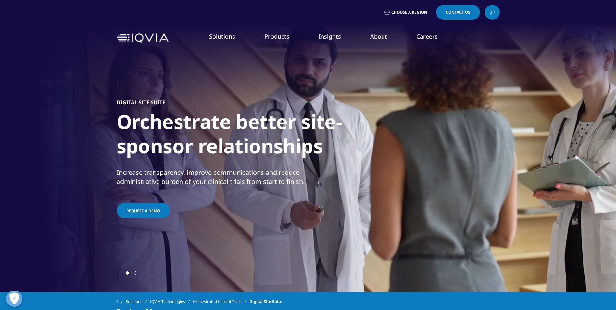 The height and width of the screenshot is (310, 616). What do you see at coordinates (378, 36) in the screenshot?
I see `a: About` at bounding box center [378, 36].